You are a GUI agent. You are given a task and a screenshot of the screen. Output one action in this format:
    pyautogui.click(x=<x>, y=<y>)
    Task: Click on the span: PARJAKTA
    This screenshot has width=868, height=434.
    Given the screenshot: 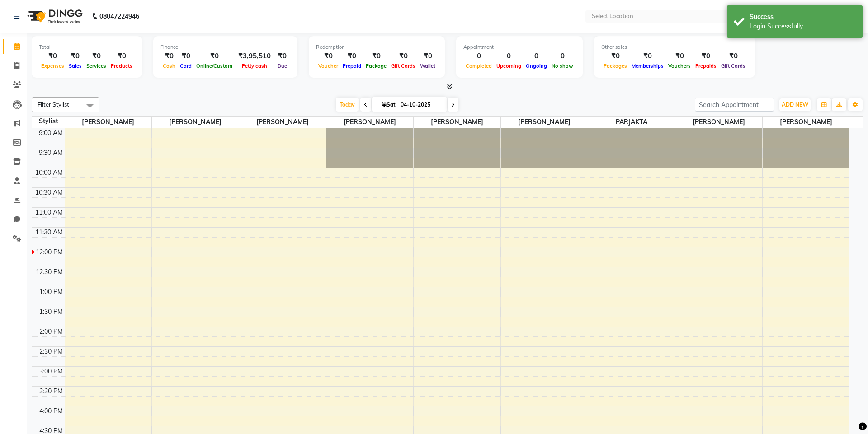 What is the action you would take?
    pyautogui.click(x=632, y=122)
    